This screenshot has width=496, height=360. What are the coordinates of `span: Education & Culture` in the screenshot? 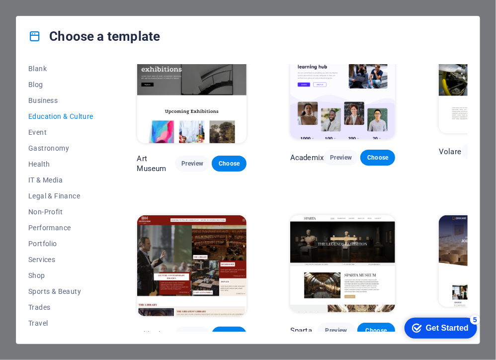 It's located at (61, 116).